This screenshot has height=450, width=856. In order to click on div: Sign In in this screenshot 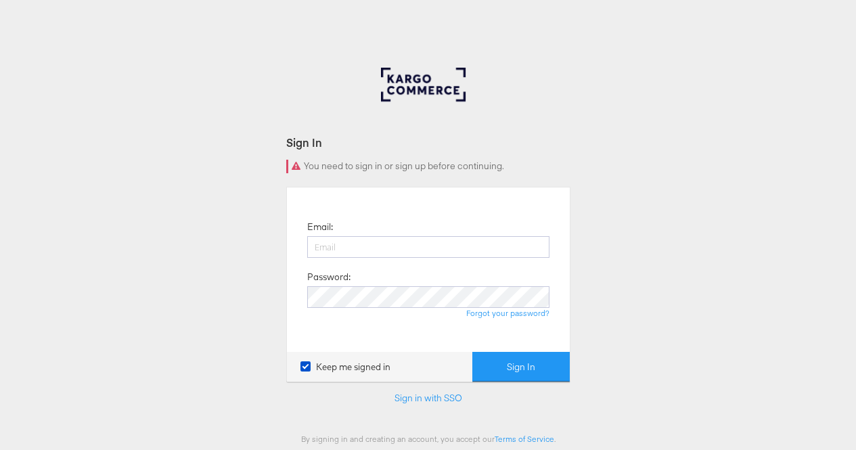, I will do `click(428, 142)`.